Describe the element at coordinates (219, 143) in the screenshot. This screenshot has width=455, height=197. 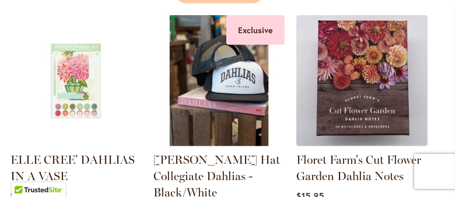
I see `a: SID Grafletics Hat Collegiate Dahlias - Black/White Exclusive` at that location.